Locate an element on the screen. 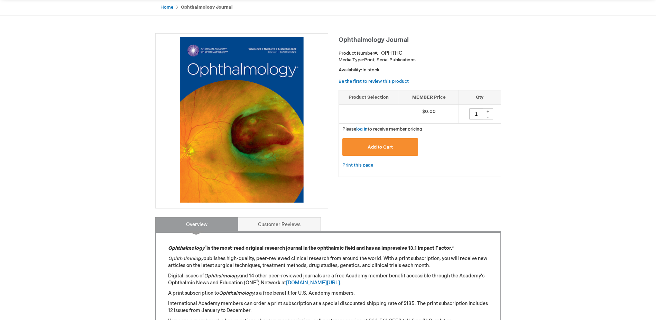 This screenshot has height=320, width=656. span: In stock is located at coordinates (371, 70).